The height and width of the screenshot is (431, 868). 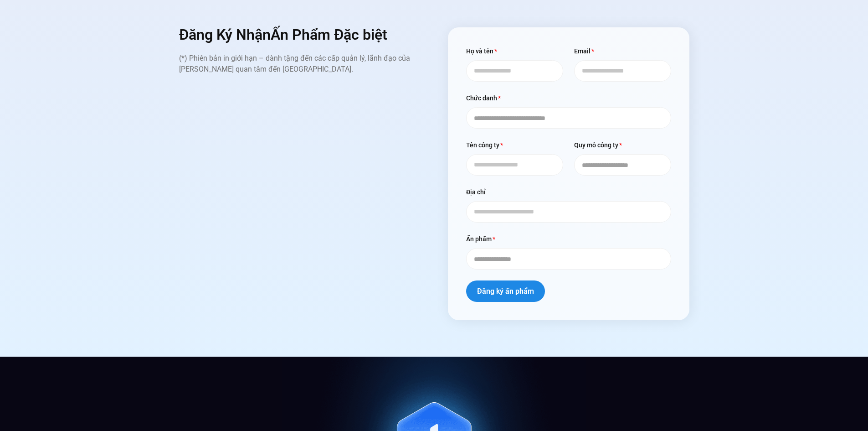 What do you see at coordinates (329, 35) in the screenshot?
I see `span: Ấn Phẩm Đặc biệt` at bounding box center [329, 35].